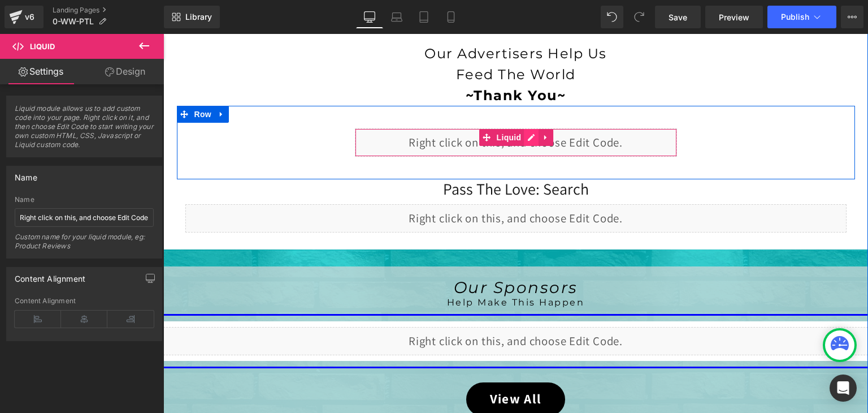  What do you see at coordinates (451, 17) in the screenshot?
I see `a: Mobile` at bounding box center [451, 17].